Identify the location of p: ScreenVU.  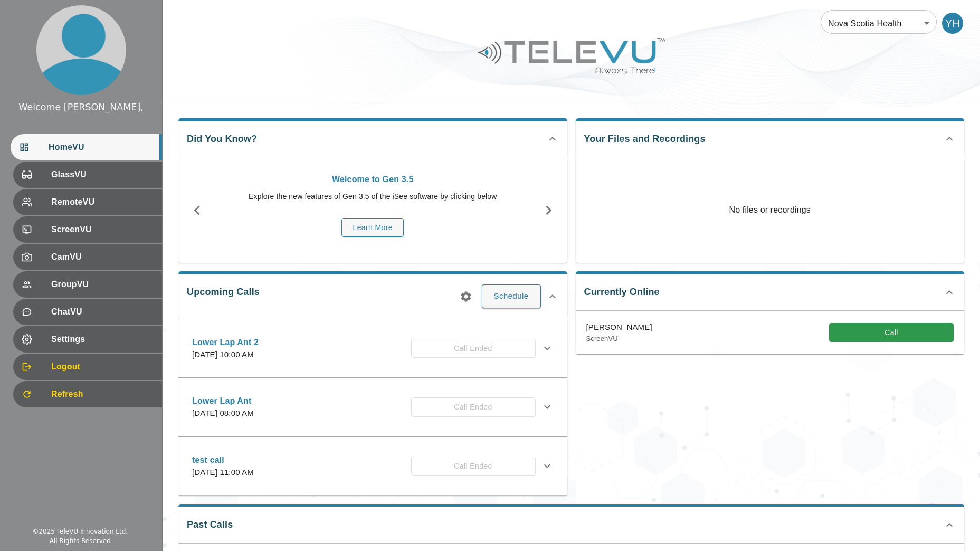
(619, 339).